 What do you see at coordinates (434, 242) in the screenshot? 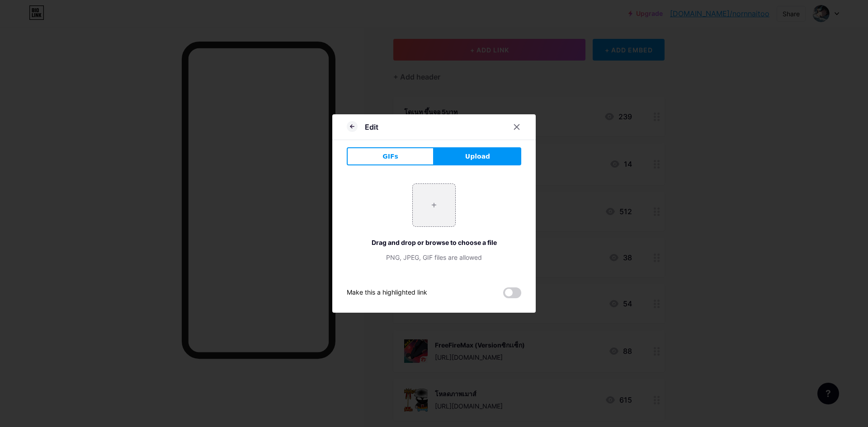
I see `div: Drag and drop or browse to choose a file` at bounding box center [434, 242].